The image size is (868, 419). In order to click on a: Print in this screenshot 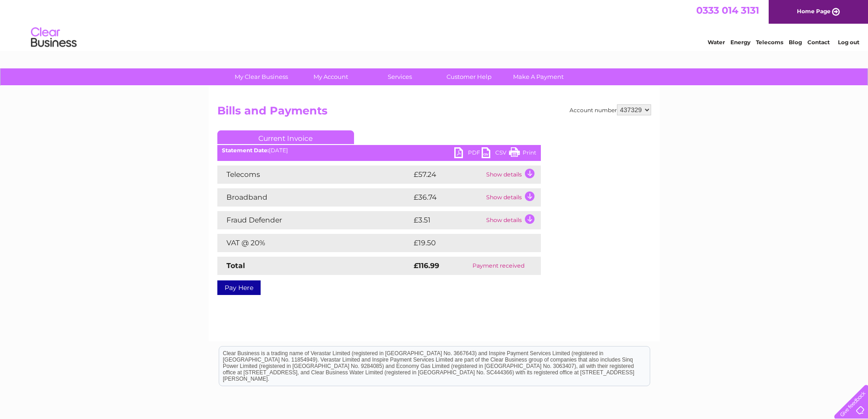, I will do `click(523, 154)`.